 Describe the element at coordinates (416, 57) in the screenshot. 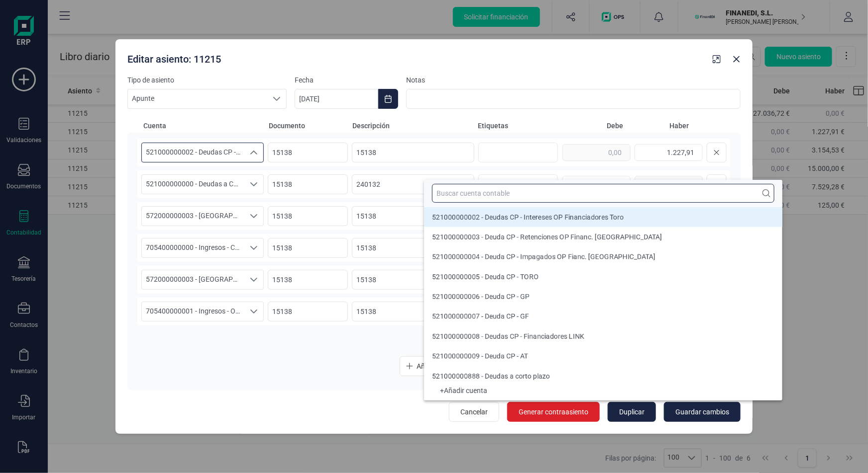

I see `div: Editar asiento: 11215` at that location.